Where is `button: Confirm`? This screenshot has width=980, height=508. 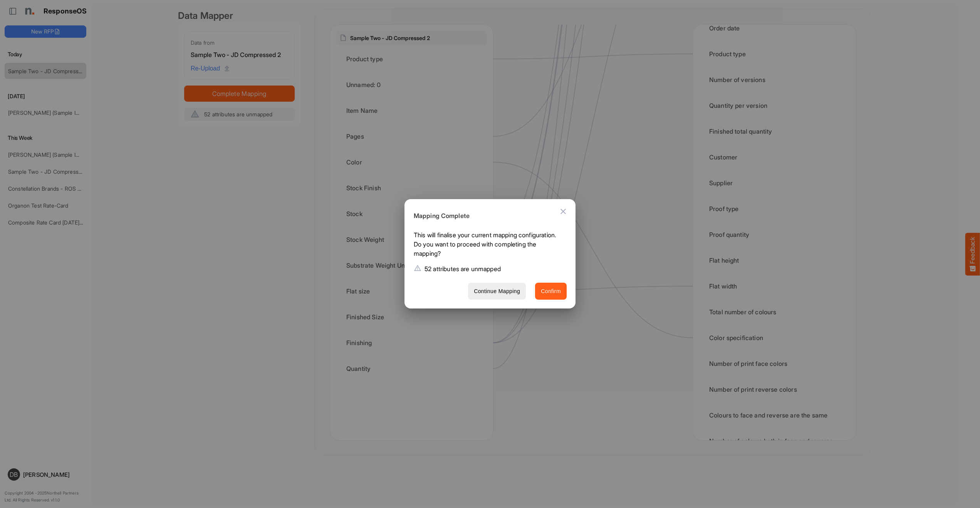
button: Confirm is located at coordinates (551, 291).